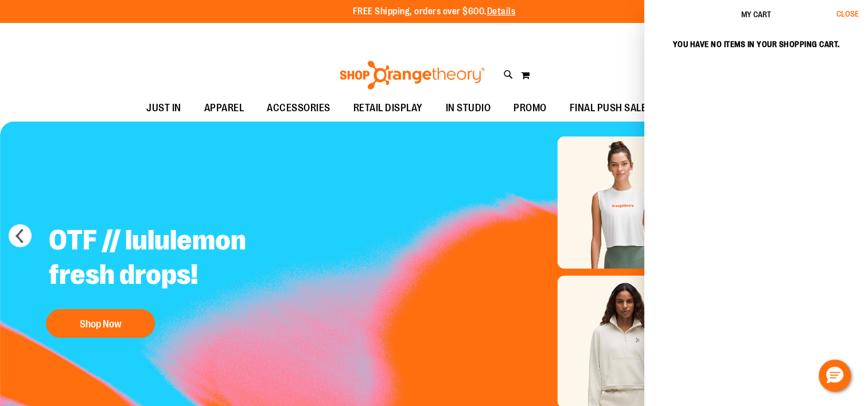 The image size is (868, 406). What do you see at coordinates (530, 108) in the screenshot?
I see `span: PROMO` at bounding box center [530, 108].